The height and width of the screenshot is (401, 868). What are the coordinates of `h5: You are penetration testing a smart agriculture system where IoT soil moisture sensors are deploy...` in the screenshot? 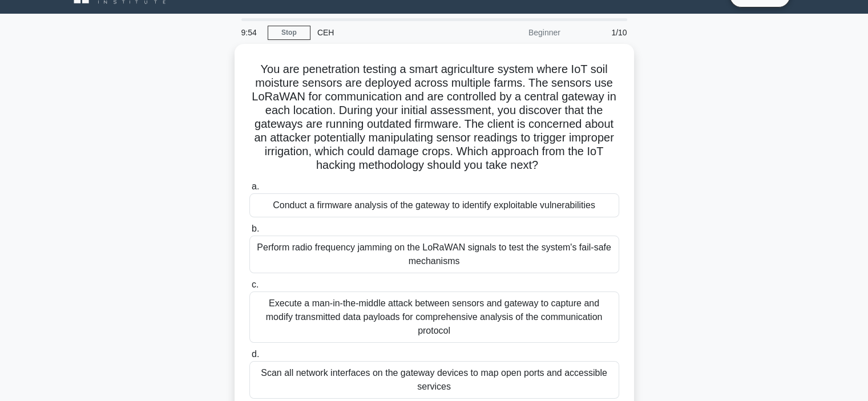 It's located at (434, 118).